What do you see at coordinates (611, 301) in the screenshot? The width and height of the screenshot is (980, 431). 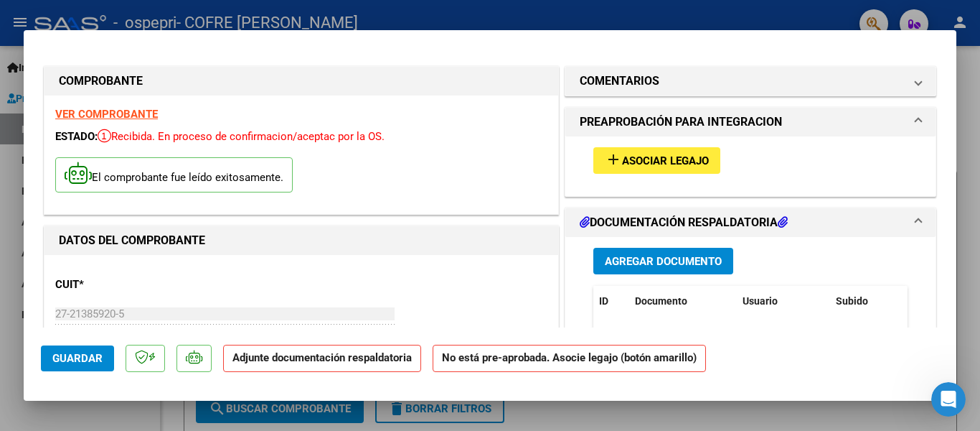 I see `datatable-header-cell: ID` at bounding box center [611, 301].